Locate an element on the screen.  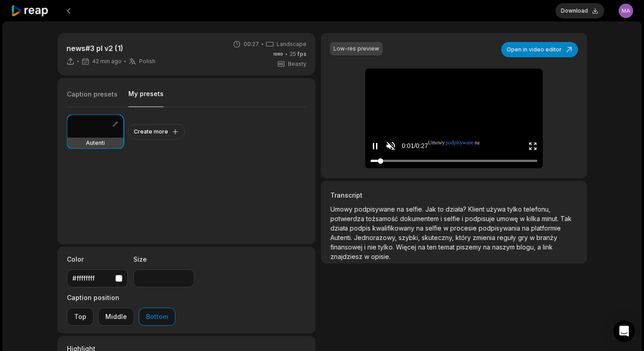
span: Umowy is located at coordinates (342, 209).